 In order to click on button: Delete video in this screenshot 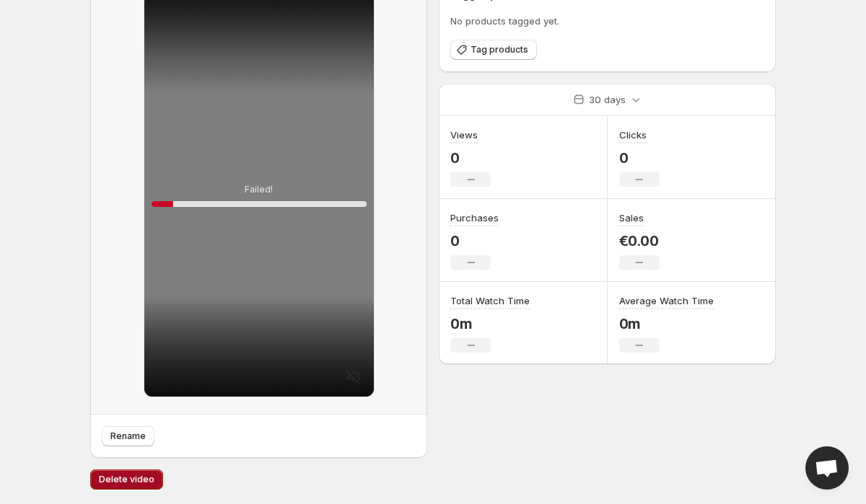, I will do `click(126, 479)`.